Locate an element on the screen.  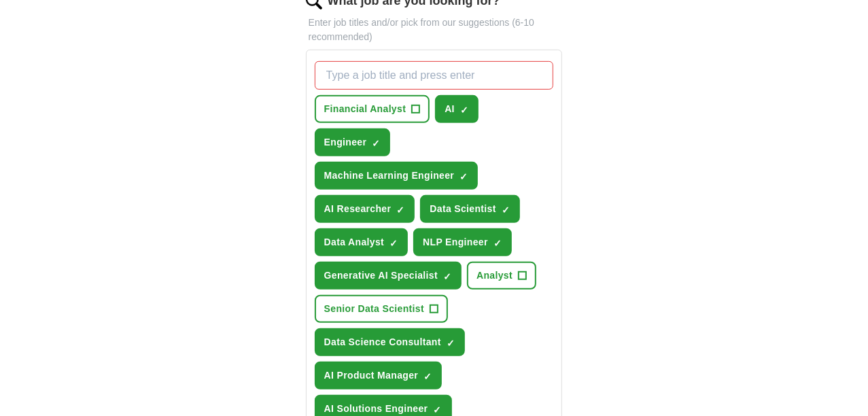
span: Financial Analyst is located at coordinates (365, 109).